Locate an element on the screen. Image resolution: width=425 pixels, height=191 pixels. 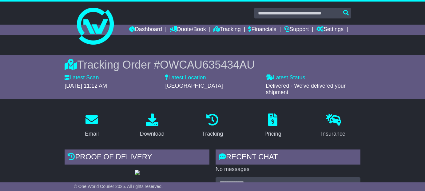
div: Tracking is located at coordinates (212, 134).